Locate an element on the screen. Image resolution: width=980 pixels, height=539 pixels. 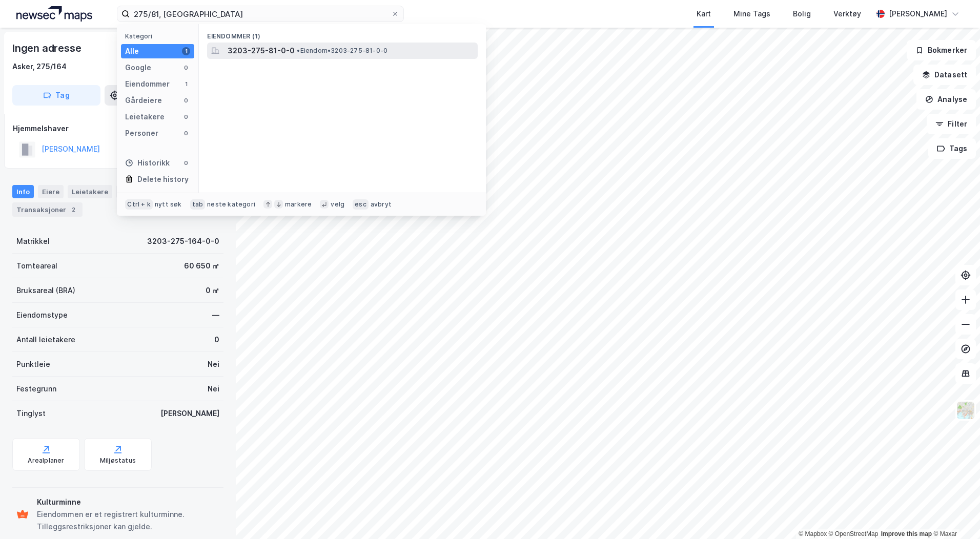
button: Datasett is located at coordinates (945, 75).